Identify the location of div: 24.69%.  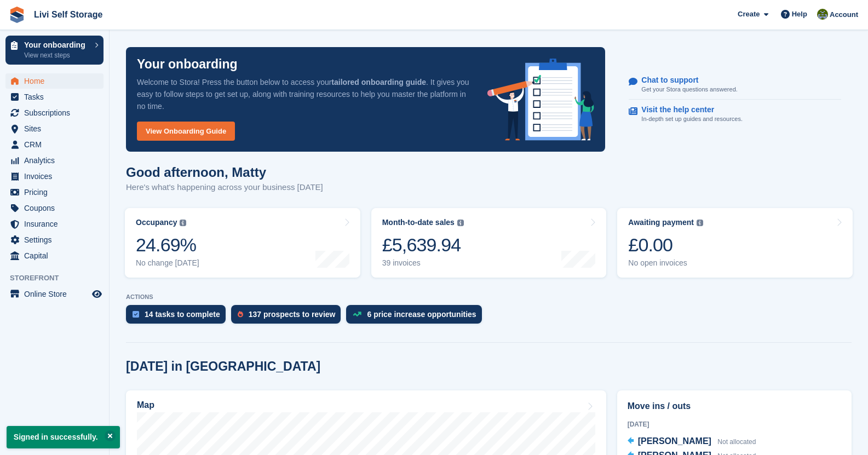
(167, 244).